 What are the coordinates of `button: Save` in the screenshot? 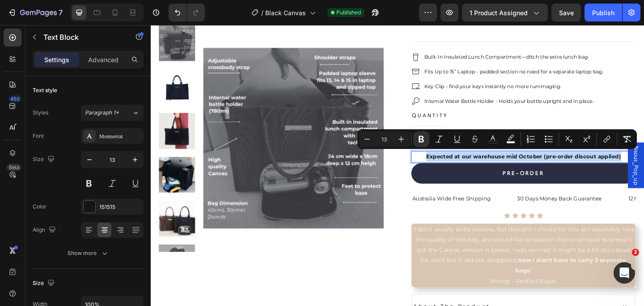 It's located at (566, 13).